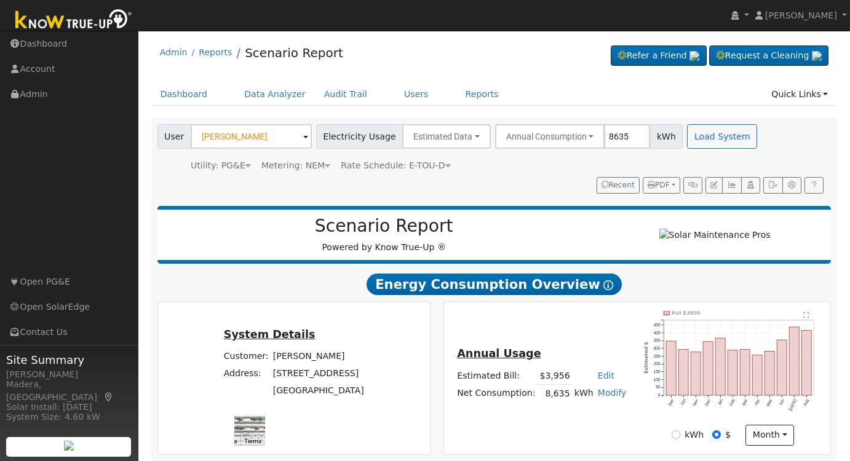 The height and width of the screenshot is (461, 850). I want to click on button: PDF, so click(661, 186).